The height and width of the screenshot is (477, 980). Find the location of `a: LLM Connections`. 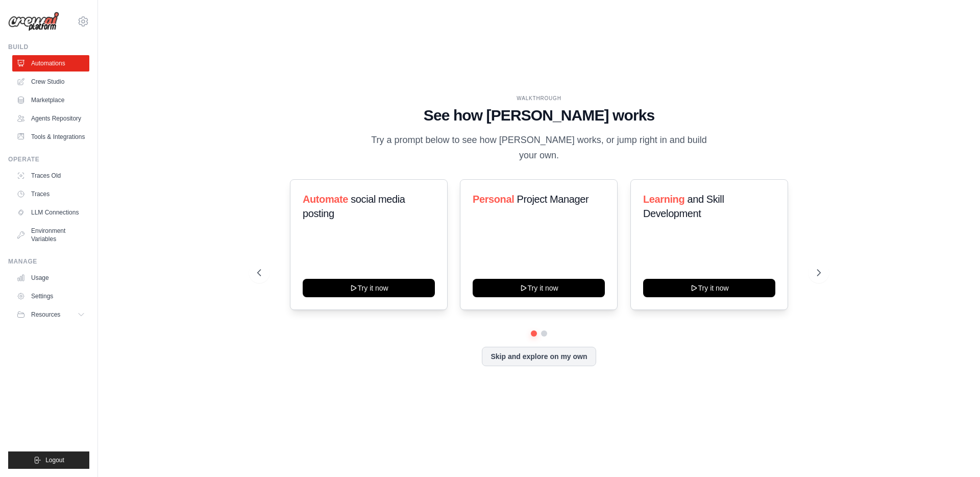

a: LLM Connections is located at coordinates (50, 212).